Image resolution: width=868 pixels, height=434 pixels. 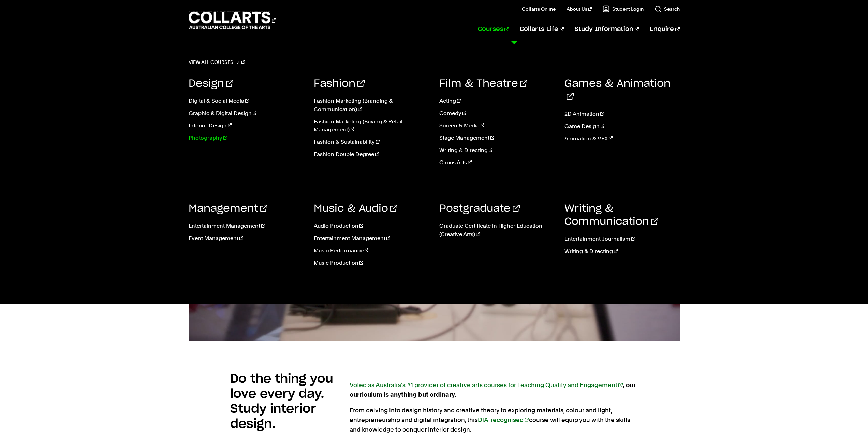 I want to click on a: Fashion, so click(x=339, y=84).